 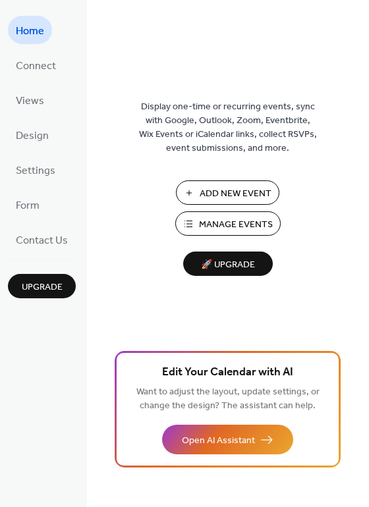 What do you see at coordinates (28, 205) in the screenshot?
I see `span: Form` at bounding box center [28, 205].